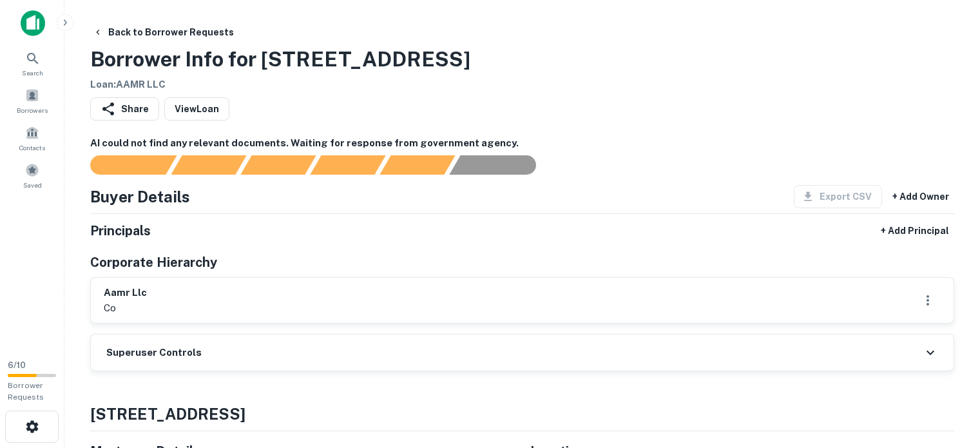  Describe the element at coordinates (32, 111) in the screenshot. I see `span: Borrowers` at that location.